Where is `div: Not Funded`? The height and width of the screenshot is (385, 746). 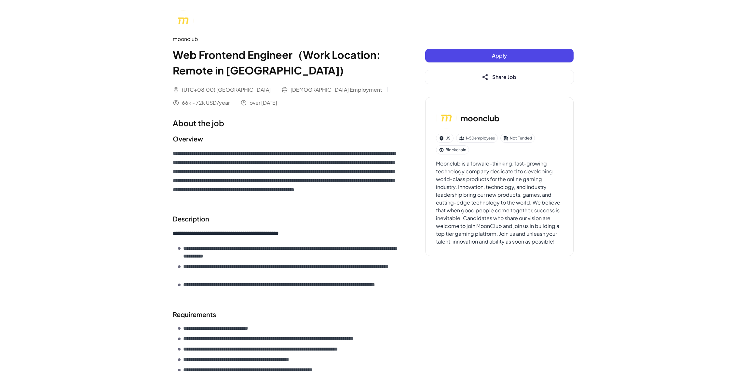 div: Not Funded is located at coordinates (517, 138).